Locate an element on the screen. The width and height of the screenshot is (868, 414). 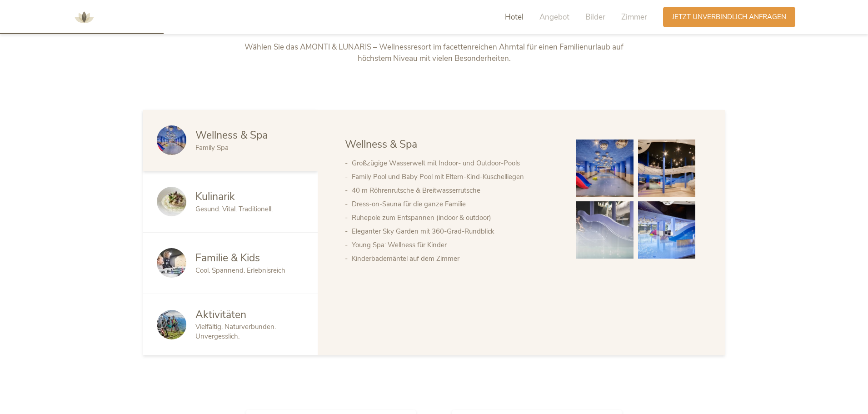
span: Cool. Spannend. Erlebnisreich is located at coordinates (240, 271).